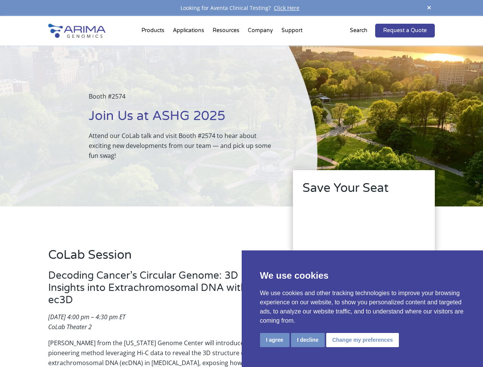  What do you see at coordinates (364, 191) in the screenshot?
I see `h2: Save Your Seat` at bounding box center [364, 191].